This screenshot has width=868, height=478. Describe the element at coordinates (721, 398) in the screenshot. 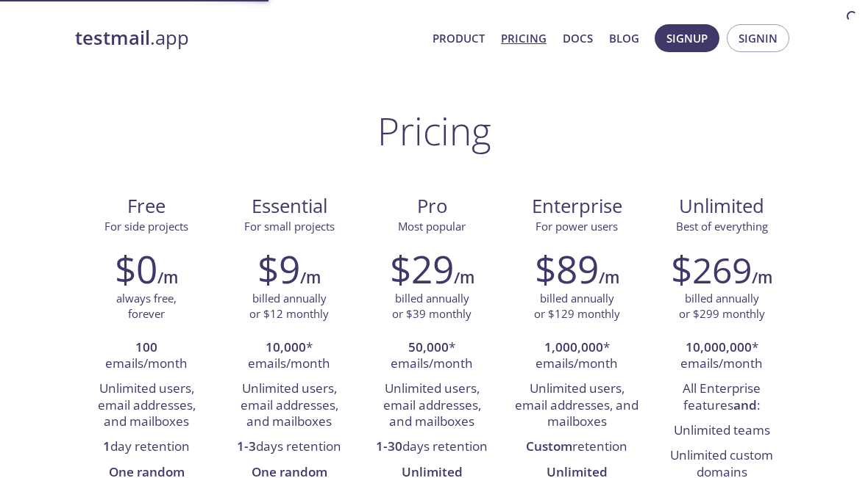

I see `li: All Enterprise features :` at that location.